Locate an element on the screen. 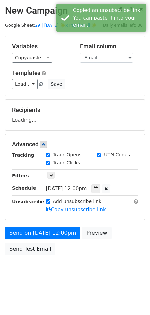 The height and width of the screenshot is (315, 150). h2: New Campaign is located at coordinates (75, 11).